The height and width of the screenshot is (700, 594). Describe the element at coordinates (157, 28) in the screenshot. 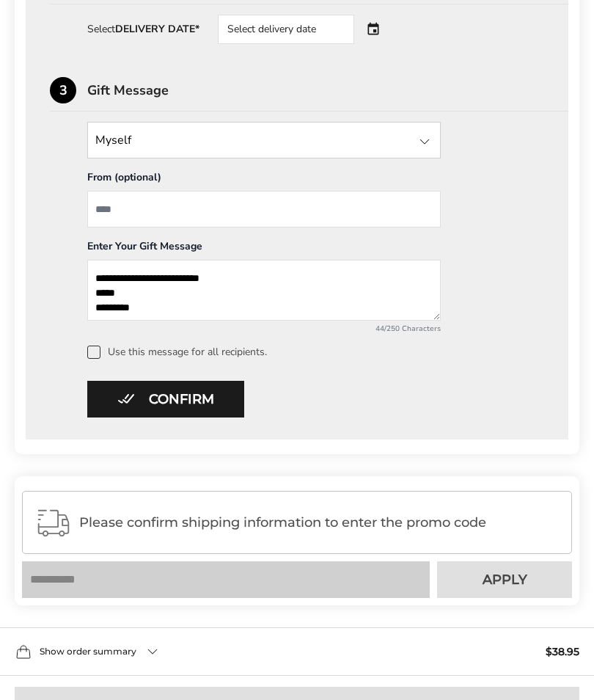

I see `strong: DELIVERY DATE*` at that location.